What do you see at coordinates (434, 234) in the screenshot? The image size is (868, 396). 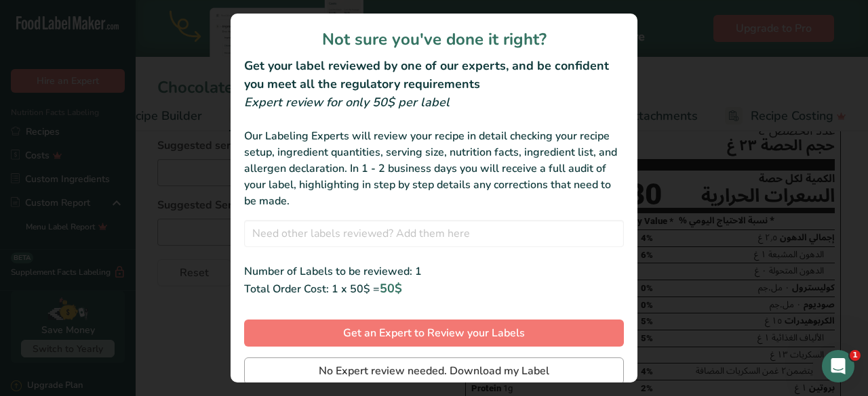 I see `input: Need other labels reviewed? Add them here` at bounding box center [434, 234].